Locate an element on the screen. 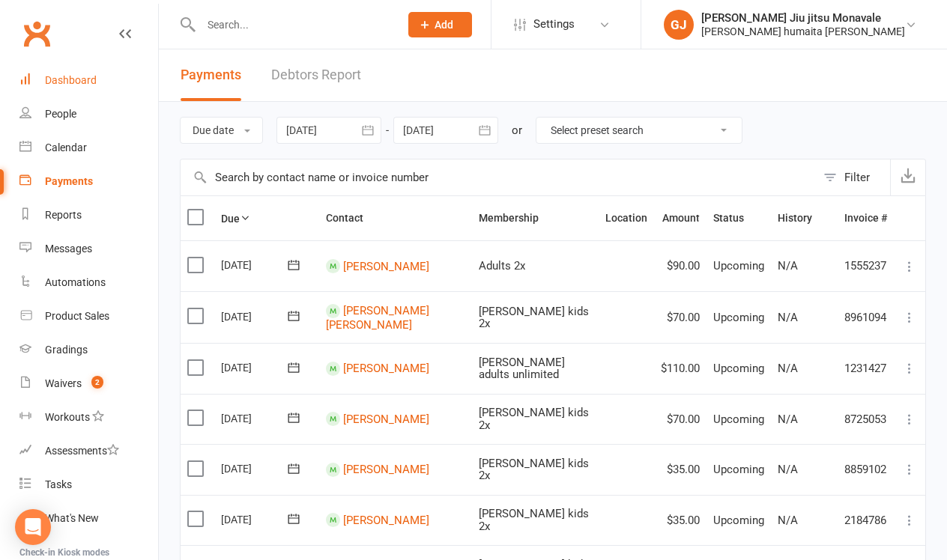  div: Reports is located at coordinates (63, 215).